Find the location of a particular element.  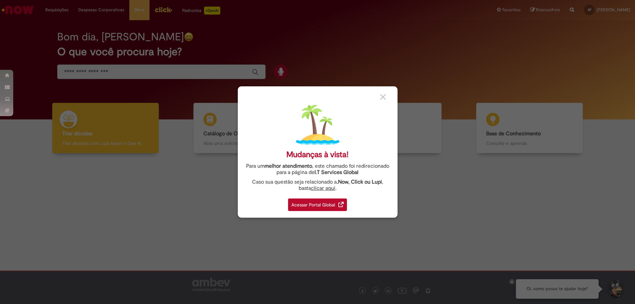

img: close_button_grey.png is located at coordinates (383, 97).